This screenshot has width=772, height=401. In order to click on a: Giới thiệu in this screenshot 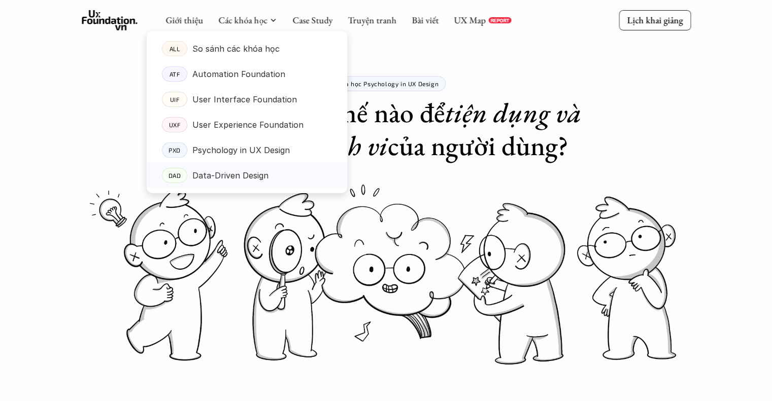, I will do `click(184, 20)`.